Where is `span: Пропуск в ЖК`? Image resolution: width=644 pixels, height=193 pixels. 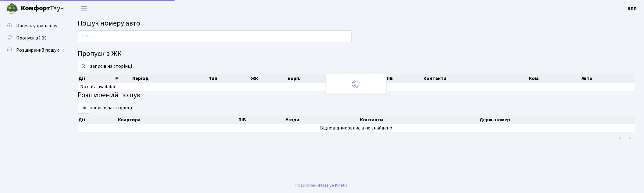
span: Пропуск в ЖК is located at coordinates (31, 38).